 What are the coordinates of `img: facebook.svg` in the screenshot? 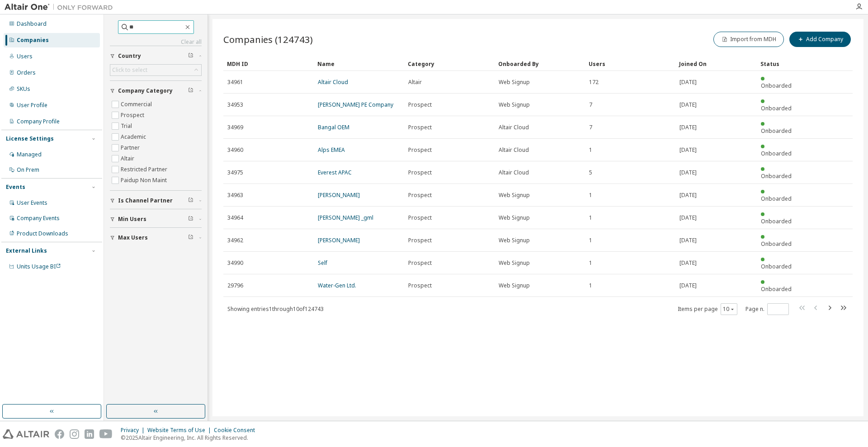 It's located at (60, 433).